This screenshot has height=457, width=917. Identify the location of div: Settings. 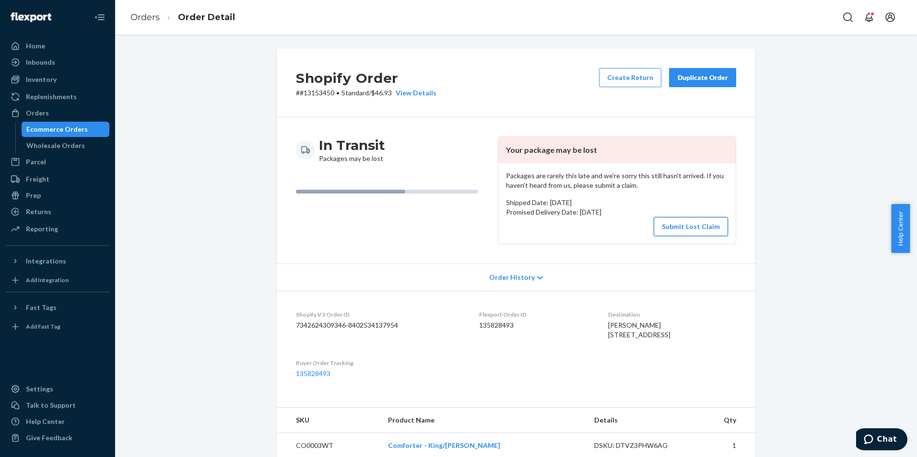
(39, 389).